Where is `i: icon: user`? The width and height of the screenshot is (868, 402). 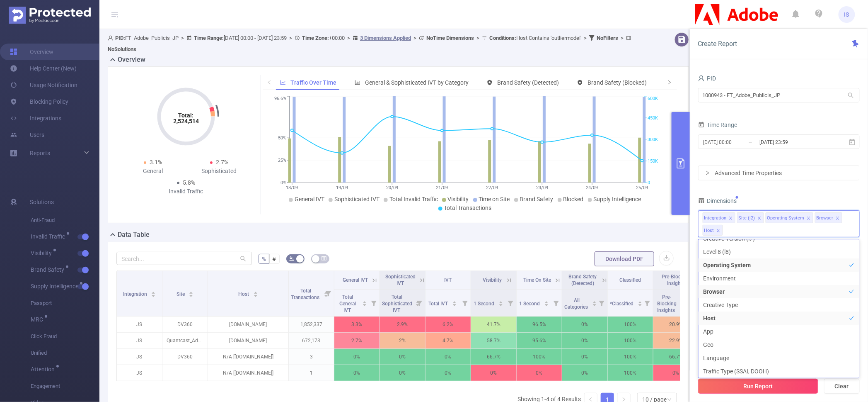 i: icon: user is located at coordinates (111, 38).